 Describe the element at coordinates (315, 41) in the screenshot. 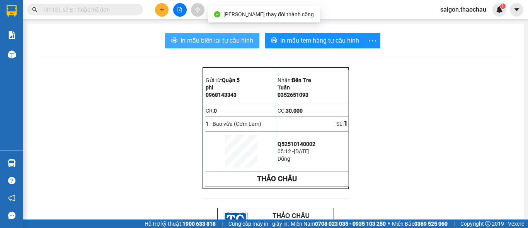

I see `button: printerIn mẫu tem hàng tự cấu hình` at that location.